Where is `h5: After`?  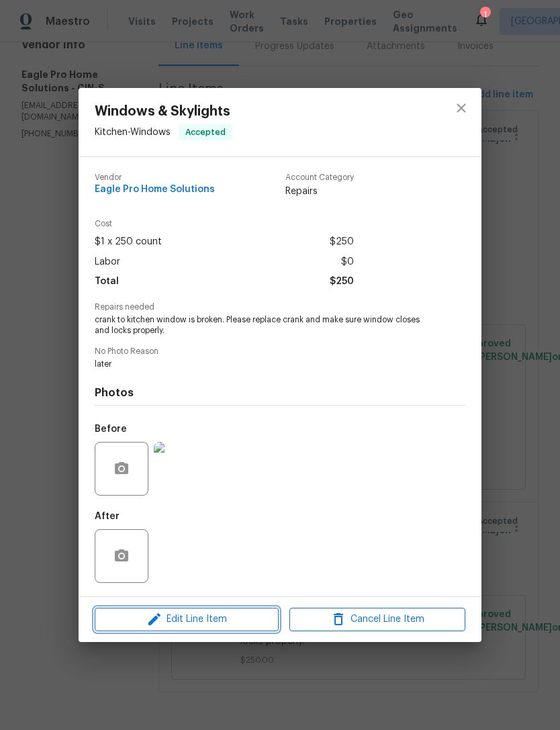
h5: After is located at coordinates (107, 516).